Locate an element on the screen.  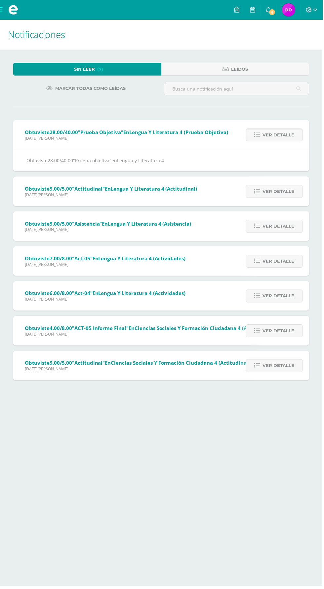
span: Marcar todas como leídas is located at coordinates (91, 89).